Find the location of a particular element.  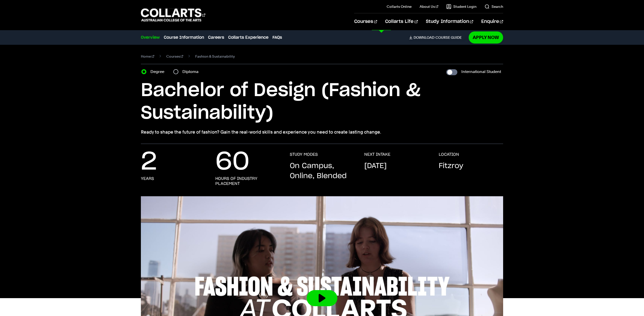

a: Course Information is located at coordinates (184, 37).